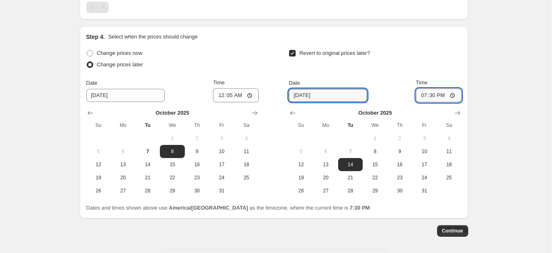 This screenshot has width=552, height=253. What do you see at coordinates (326, 125) in the screenshot?
I see `th: Monday` at bounding box center [326, 125].